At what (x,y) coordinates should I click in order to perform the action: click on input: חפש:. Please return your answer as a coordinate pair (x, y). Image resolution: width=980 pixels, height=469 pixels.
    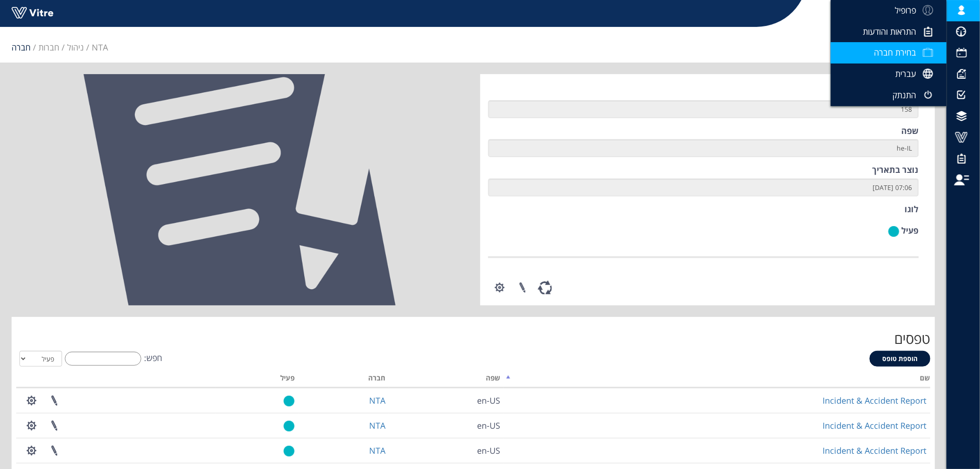
    Looking at the image, I should click on (103, 359).